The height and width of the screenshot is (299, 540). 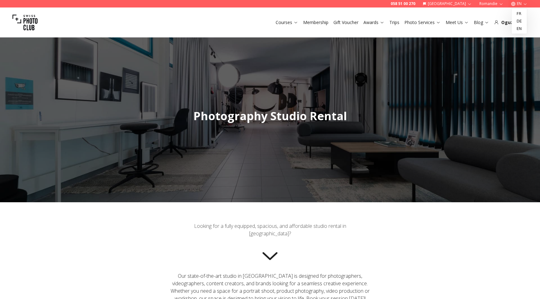 What do you see at coordinates (25, 23) in the screenshot?
I see `img: Swiss photo club` at bounding box center [25, 23].